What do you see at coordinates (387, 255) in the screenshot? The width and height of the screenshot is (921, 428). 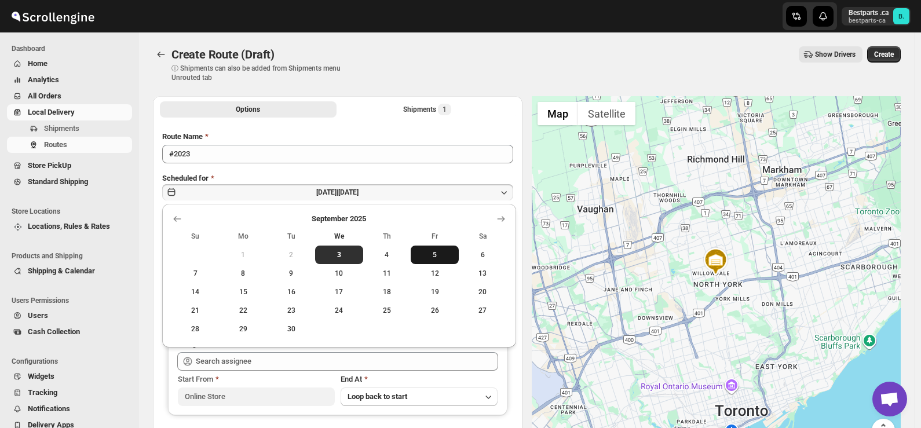 I see `span: 4` at bounding box center [387, 255].